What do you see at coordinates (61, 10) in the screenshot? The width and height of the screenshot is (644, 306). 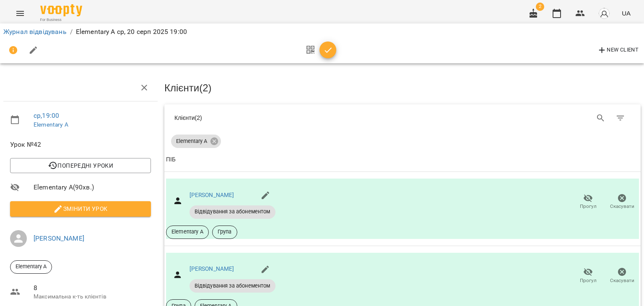 I see `img: Voopty Logo` at bounding box center [61, 10].